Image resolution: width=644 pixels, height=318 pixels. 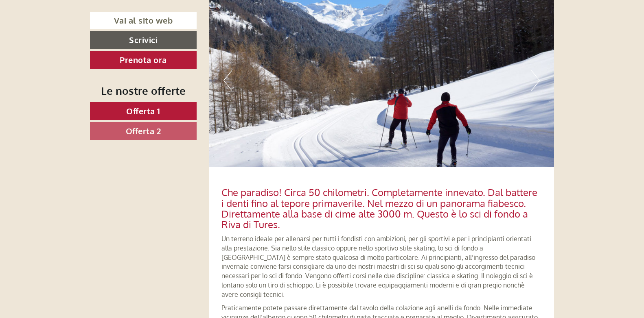 What do you see at coordinates (379, 208) in the screenshot?
I see `span: Che paradiso! Circa 50 chilometri. Completamente innevato. Dal battere i denti fino al tepore pri...` at bounding box center [379, 208].